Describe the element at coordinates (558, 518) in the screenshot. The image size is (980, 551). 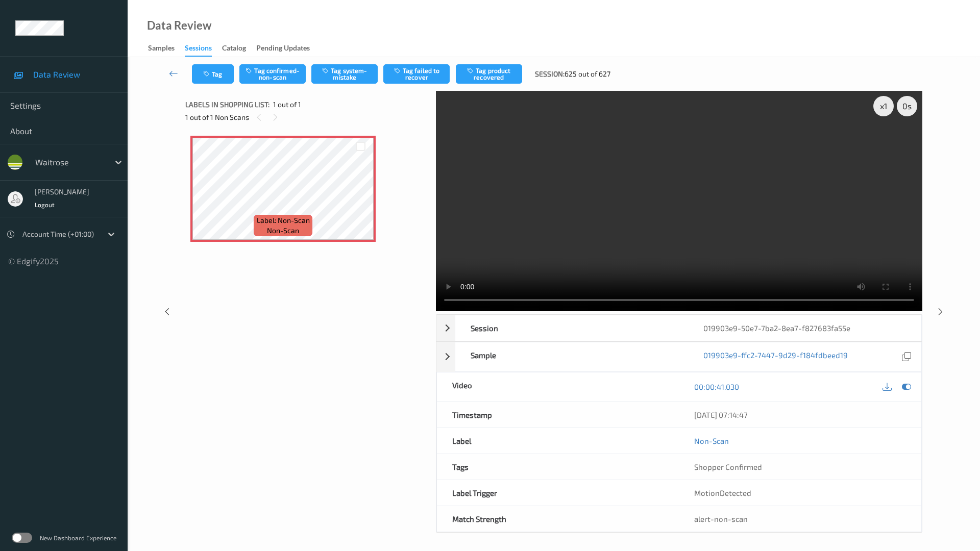
I see `div: Match Strength` at that location.